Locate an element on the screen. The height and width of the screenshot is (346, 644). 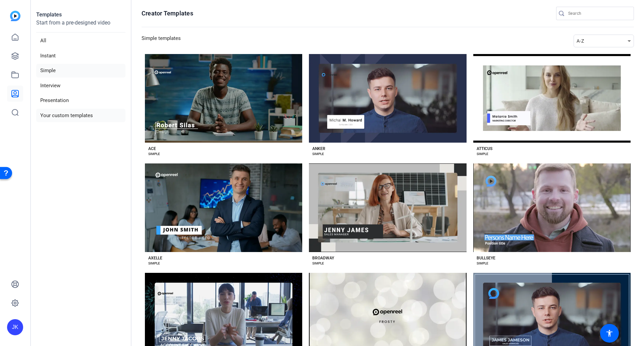
li: Instant is located at coordinates (81, 56).